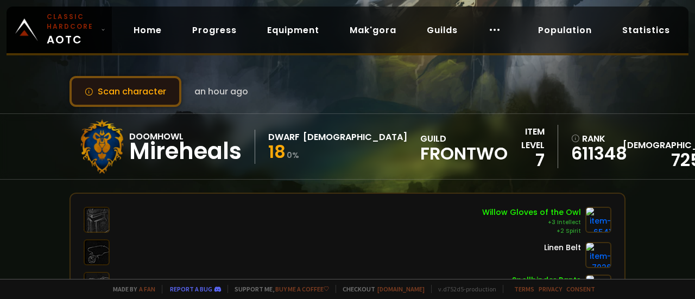 The height and width of the screenshot is (299, 695). Describe the element at coordinates (550, 289) in the screenshot. I see `a: Privacy` at that location.